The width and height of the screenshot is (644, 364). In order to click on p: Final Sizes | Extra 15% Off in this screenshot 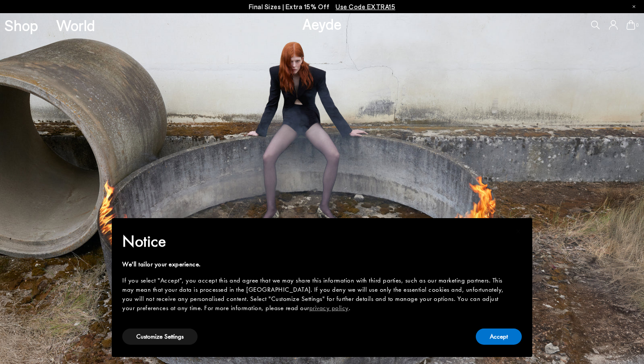, I will do `click(322, 7)`.